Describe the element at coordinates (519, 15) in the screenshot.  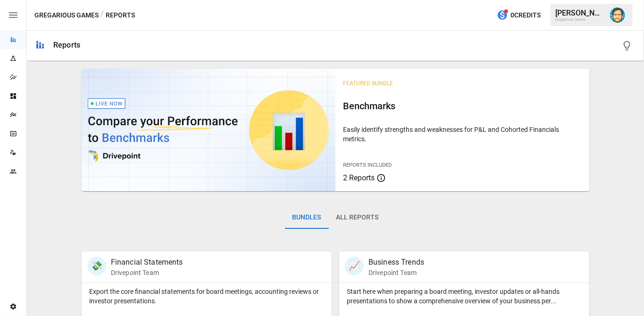
I see `button: 0Credits` at that location.